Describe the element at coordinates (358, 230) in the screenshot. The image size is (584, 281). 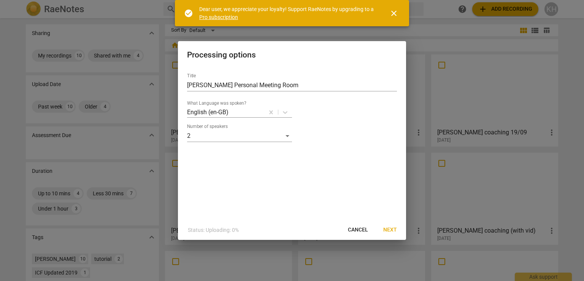
I see `span: Cancel` at that location.